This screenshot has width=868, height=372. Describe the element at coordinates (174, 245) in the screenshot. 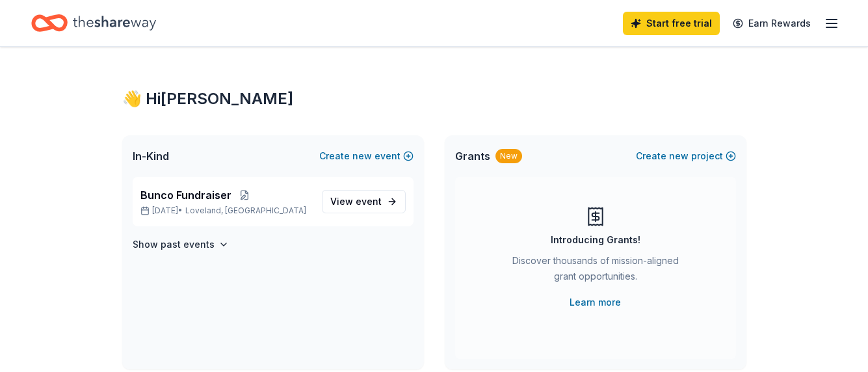

I see `h4: Show past events` at that location.